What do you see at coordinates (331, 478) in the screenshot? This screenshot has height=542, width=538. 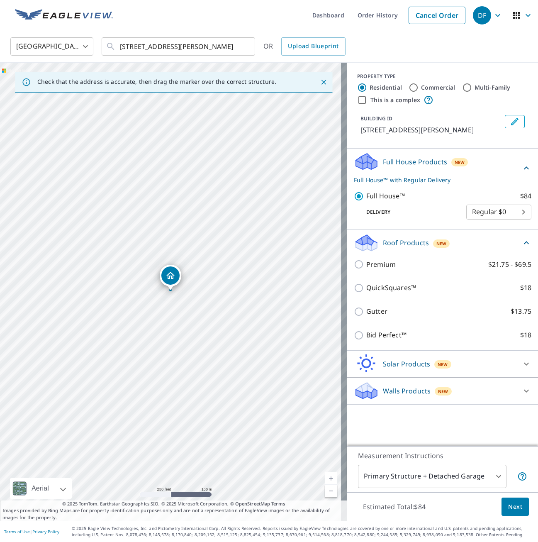 I see `a: Current Level 17, Zoom In` at bounding box center [331, 478].